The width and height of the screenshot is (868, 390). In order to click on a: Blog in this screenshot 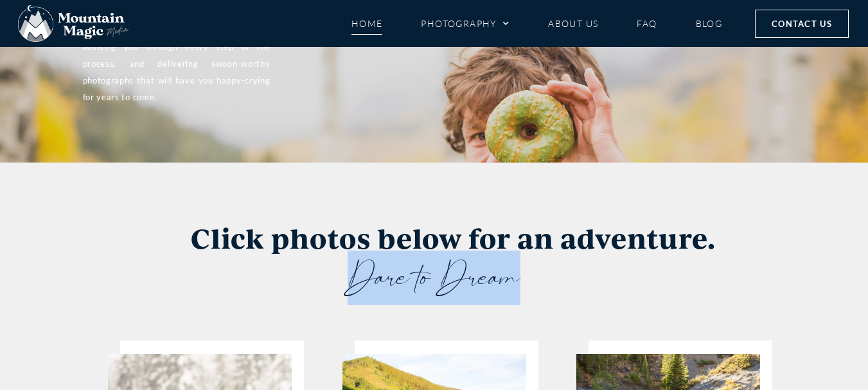, I will do `click(710, 23)`.